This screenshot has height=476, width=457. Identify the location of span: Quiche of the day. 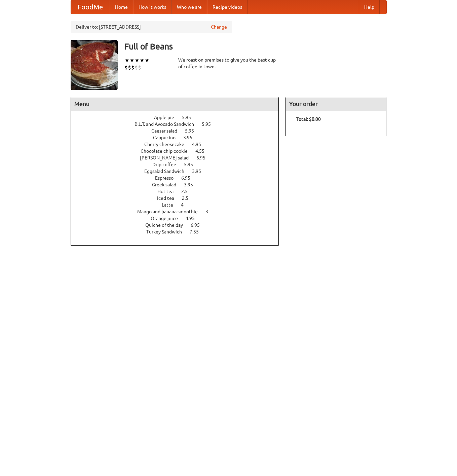
(167, 225).